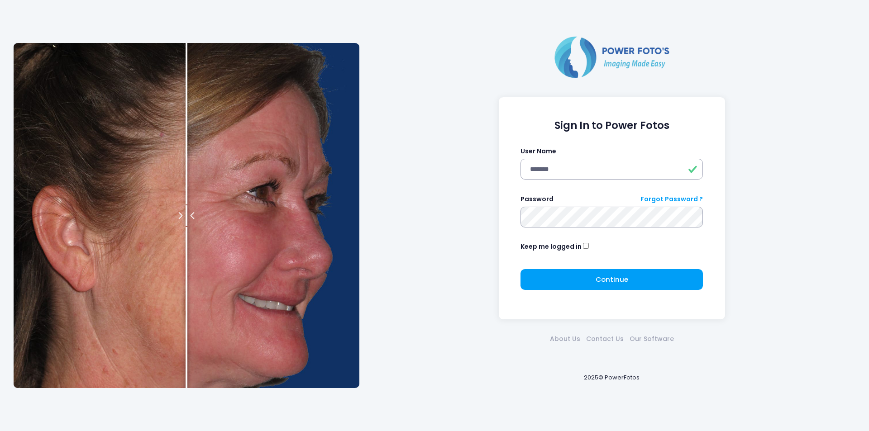 The height and width of the screenshot is (431, 869). I want to click on h1: Sign In to Power Fotos, so click(611, 125).